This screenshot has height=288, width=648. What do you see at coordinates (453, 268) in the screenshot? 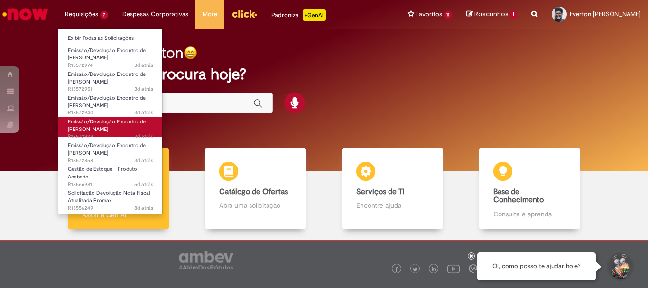
I see `img: logo_footer_youtube.png` at bounding box center [453, 268].